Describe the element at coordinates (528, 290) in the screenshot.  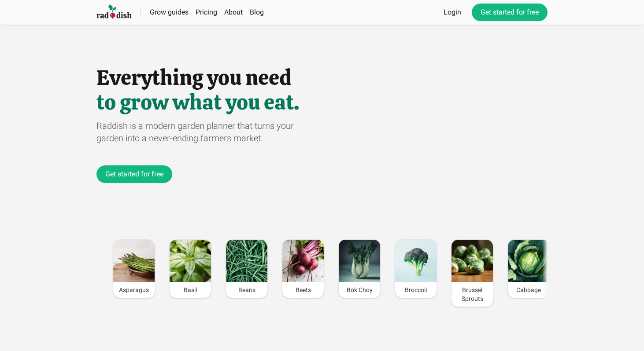
I see `div: Cabbage` at that location.